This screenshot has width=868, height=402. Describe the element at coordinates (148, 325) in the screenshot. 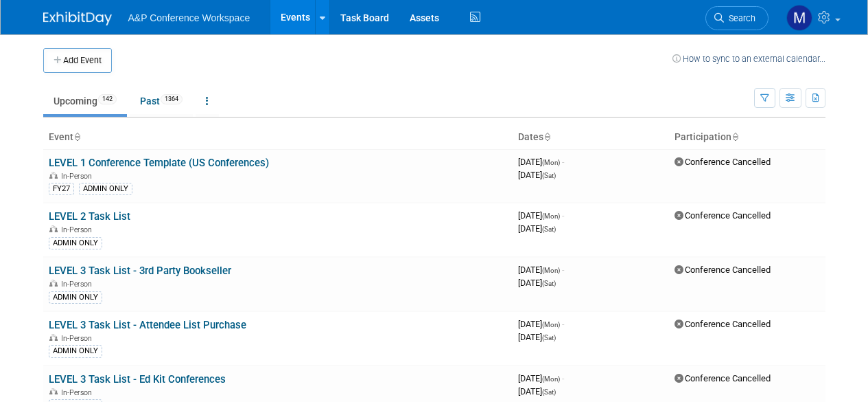

I see `a: LEVEL 3 Task List - Attendee List Purchase` at that location.